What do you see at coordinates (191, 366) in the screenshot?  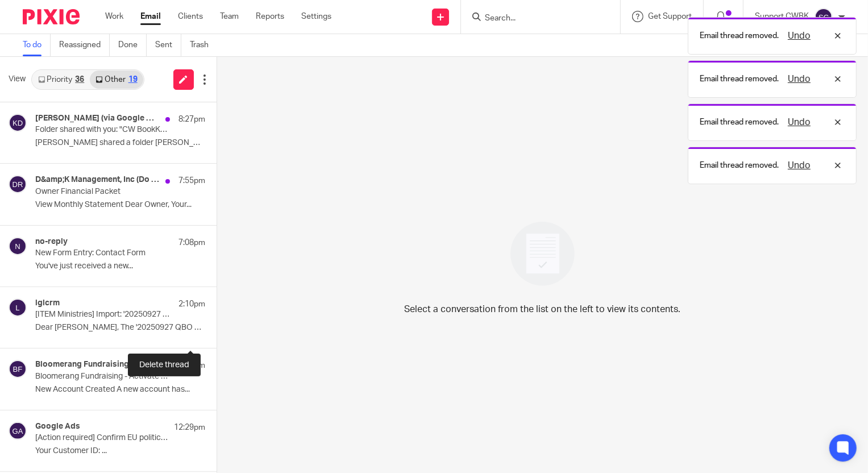 I see `p: 1:41pm` at bounding box center [191, 366].